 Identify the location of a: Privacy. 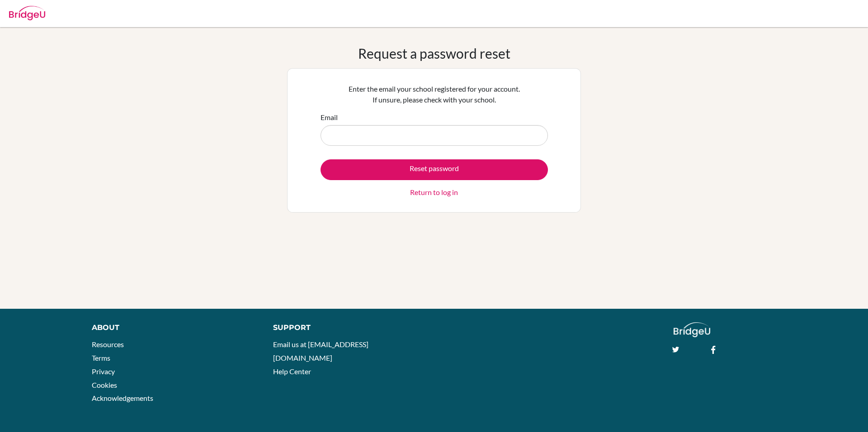
(103, 371).